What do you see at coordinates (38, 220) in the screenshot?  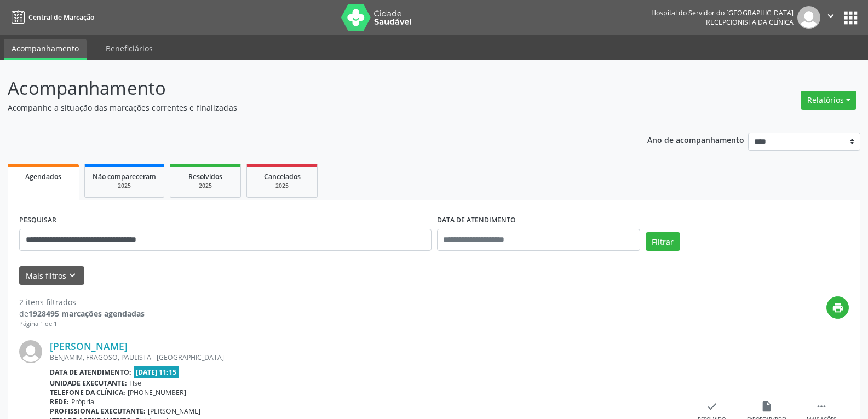 I see `label: PESQUISAR` at bounding box center [38, 220].